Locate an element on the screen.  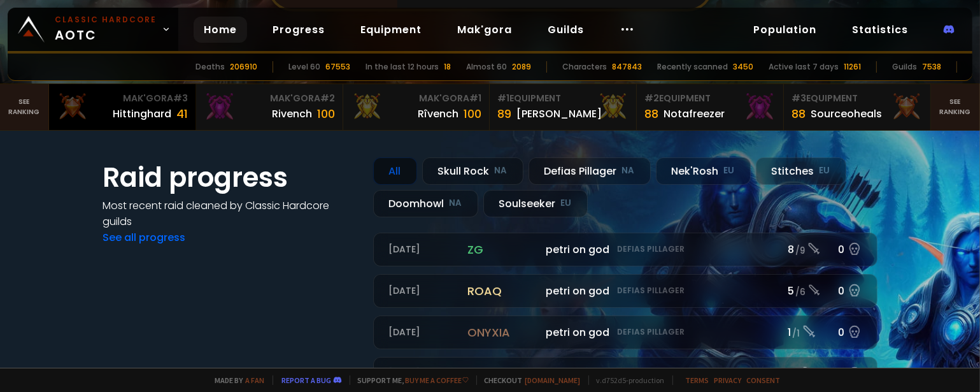
small: Classic Hardcore is located at coordinates (106, 20).